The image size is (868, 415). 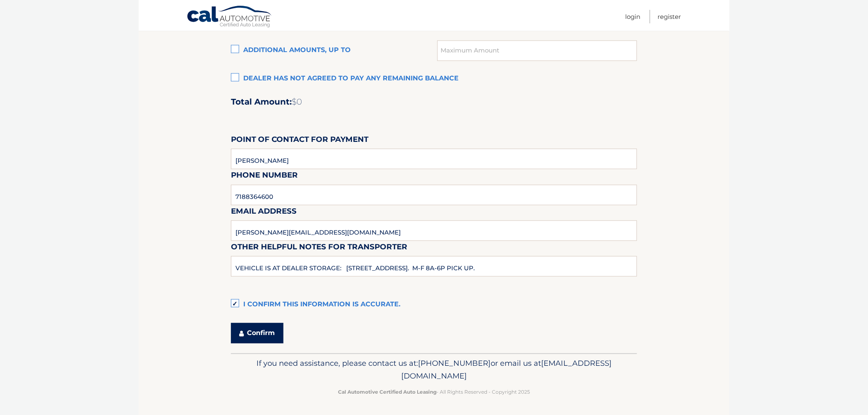 I want to click on label: Additional amounts, up to, so click(x=334, y=51).